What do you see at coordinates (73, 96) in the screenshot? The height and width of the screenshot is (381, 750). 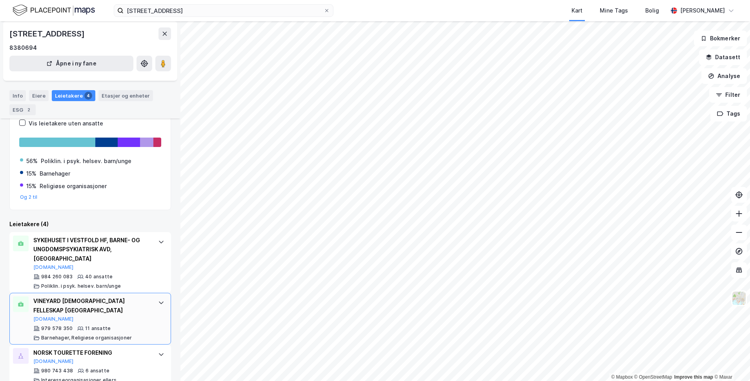 I see `div: Leietakere` at bounding box center [73, 96].